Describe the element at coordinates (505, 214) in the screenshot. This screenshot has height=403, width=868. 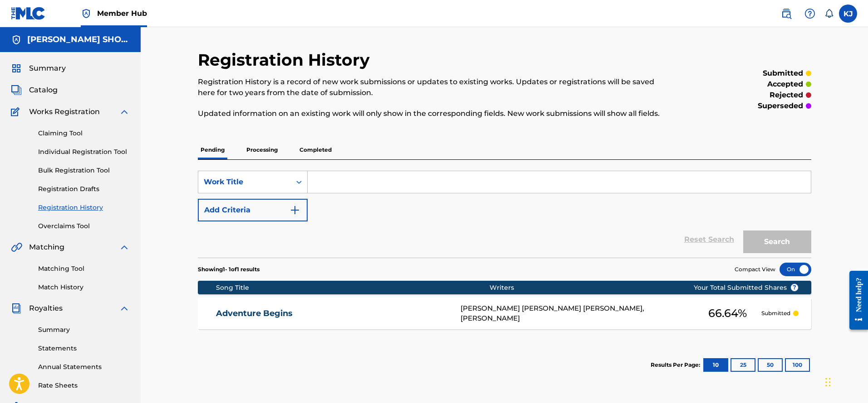
I see `form: Search Form` at that location.